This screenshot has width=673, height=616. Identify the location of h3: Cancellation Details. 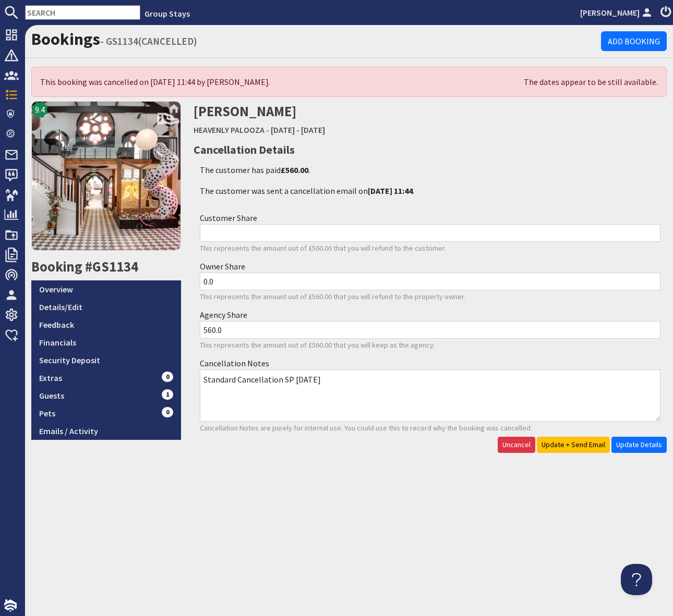
(430, 149).